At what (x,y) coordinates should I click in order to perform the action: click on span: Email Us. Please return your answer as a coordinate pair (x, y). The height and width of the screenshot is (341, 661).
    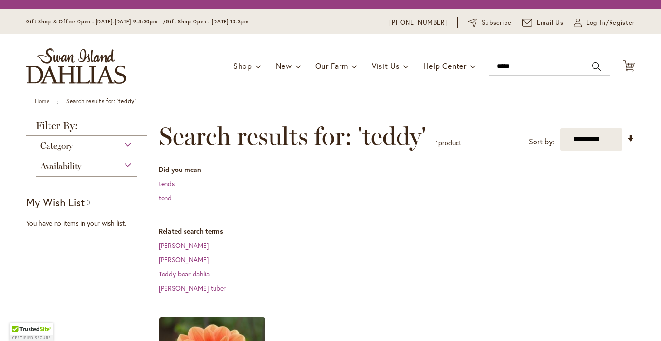
    Looking at the image, I should click on (550, 23).